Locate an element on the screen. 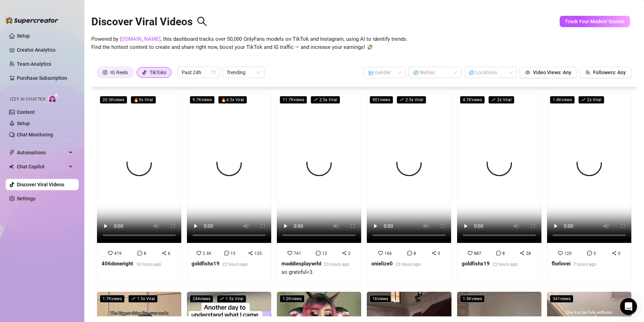  strong: maddiesplaywrld is located at coordinates (301, 264).